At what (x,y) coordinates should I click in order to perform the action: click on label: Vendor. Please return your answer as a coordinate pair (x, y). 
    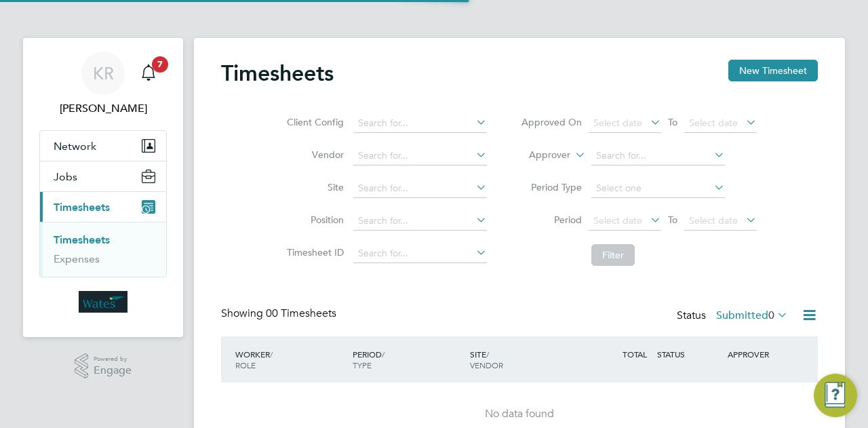
    Looking at the image, I should click on (313, 154).